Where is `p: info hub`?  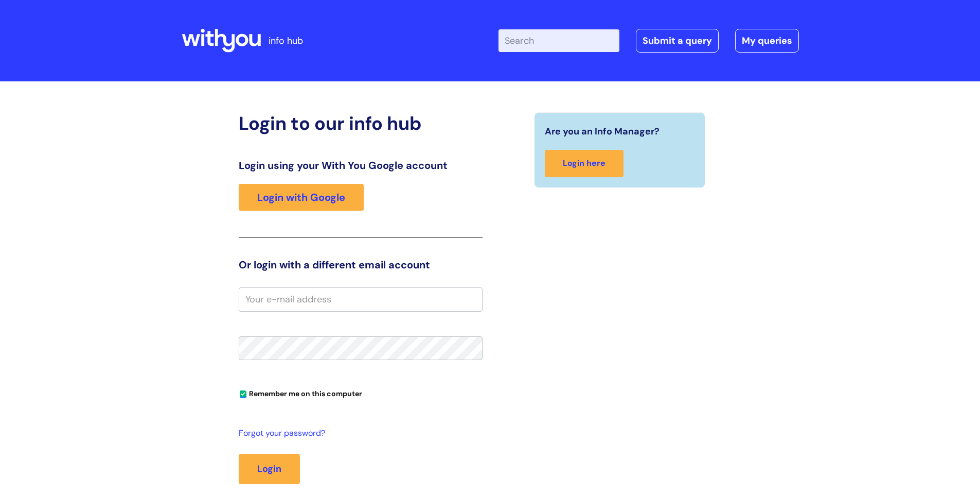
p: info hub is located at coordinates (285, 40).